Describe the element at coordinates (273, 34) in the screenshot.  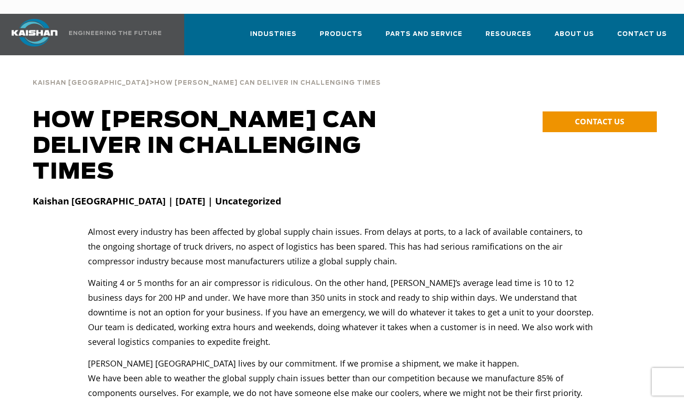
I see `span: Industries` at that location.